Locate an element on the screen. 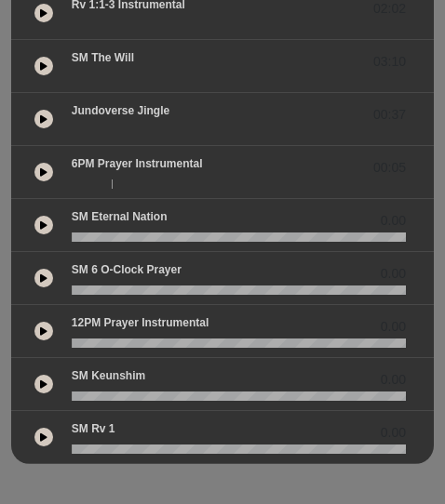 The image size is (445, 504). p: 6PM Prayer Instrumental is located at coordinates (136, 164).